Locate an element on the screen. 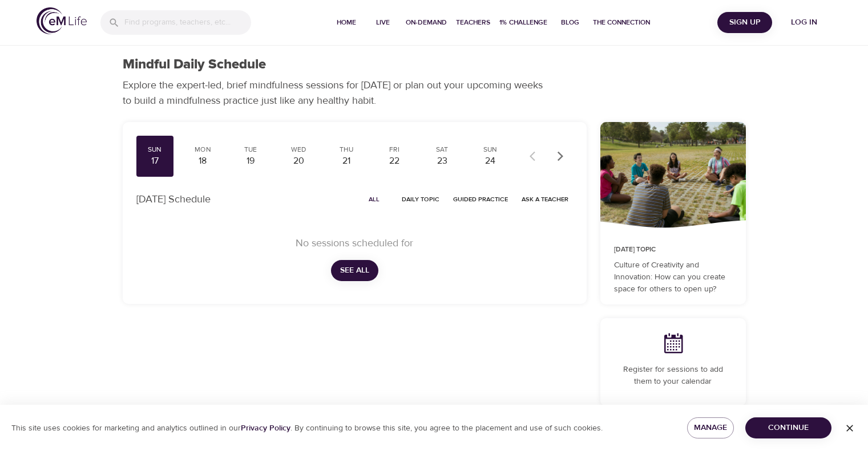 The height and width of the screenshot is (451, 868). span: Teachers is located at coordinates (473, 22).